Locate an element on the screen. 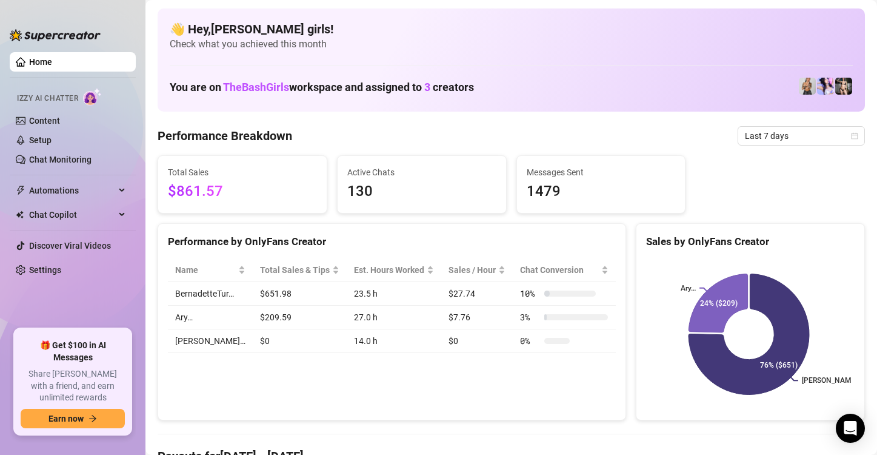  span: Earn now is located at coordinates (66, 418).